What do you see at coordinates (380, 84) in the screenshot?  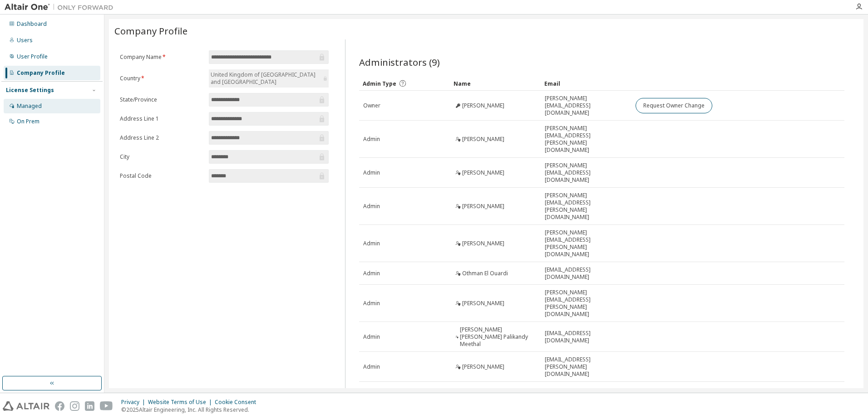 I see `span: Admin Type` at bounding box center [380, 84].